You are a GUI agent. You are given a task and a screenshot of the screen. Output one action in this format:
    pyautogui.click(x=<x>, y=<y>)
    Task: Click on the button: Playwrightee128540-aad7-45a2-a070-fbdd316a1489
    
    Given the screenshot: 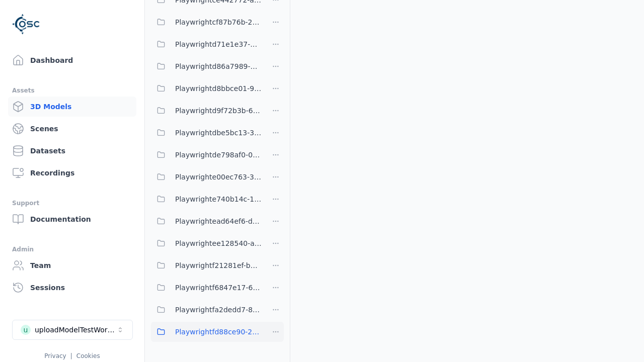 What is the action you would take?
    pyautogui.click(x=207, y=243)
    